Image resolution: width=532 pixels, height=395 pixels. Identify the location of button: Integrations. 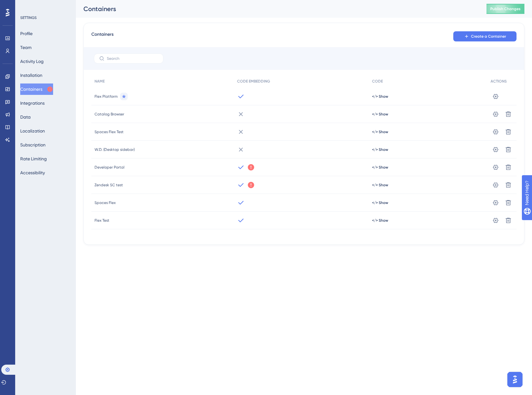
(32, 103).